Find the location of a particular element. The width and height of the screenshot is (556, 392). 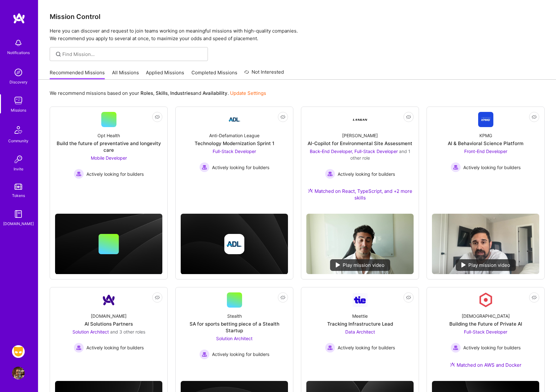

div: Notifications is located at coordinates (18, 53).